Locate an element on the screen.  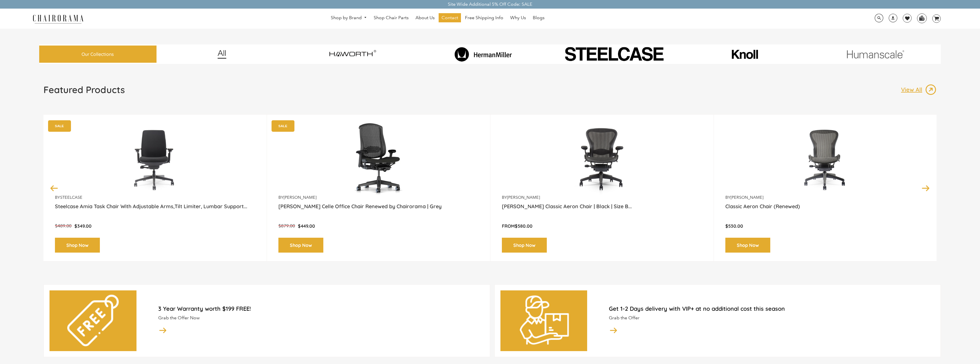
img: delivery-man.png is located at coordinates (544, 320).